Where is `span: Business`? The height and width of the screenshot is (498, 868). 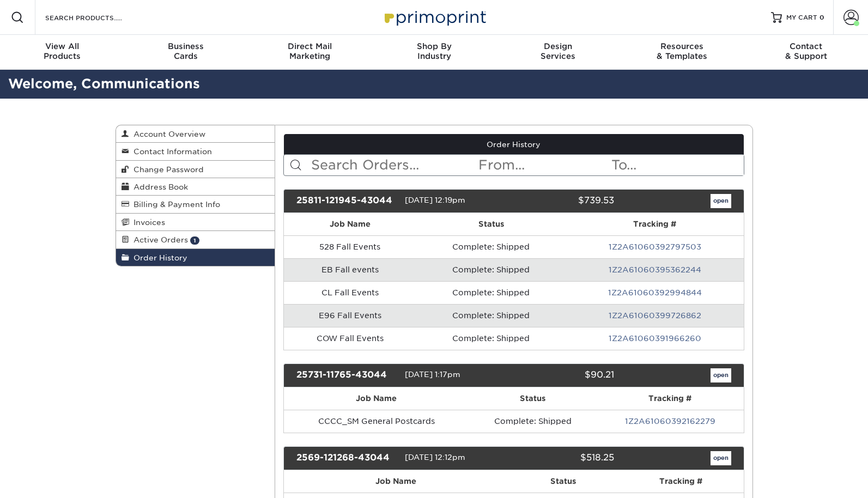 span: Business is located at coordinates (187, 46).